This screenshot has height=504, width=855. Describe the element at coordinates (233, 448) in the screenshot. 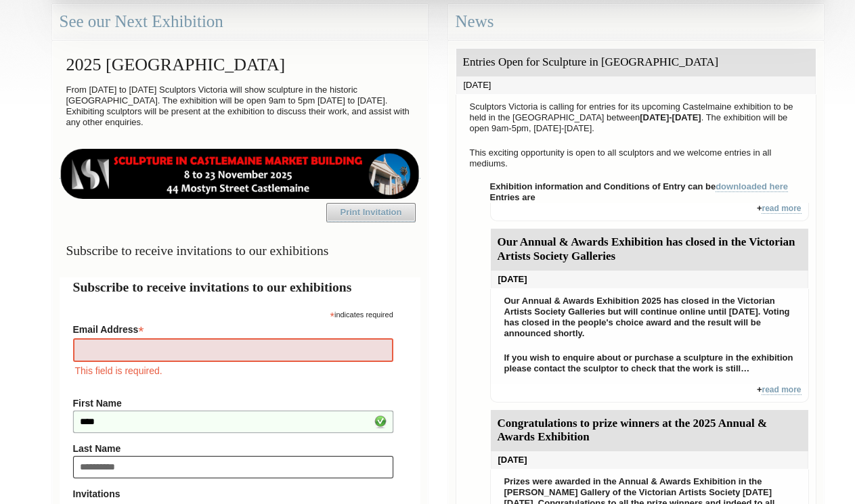

I see `label: Last Name` at that location.